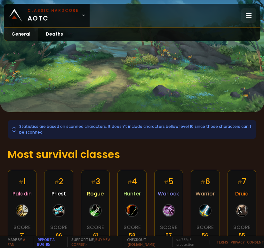 This screenshot has height=248, width=264. I want to click on small: Classic Hardcore, so click(53, 11).